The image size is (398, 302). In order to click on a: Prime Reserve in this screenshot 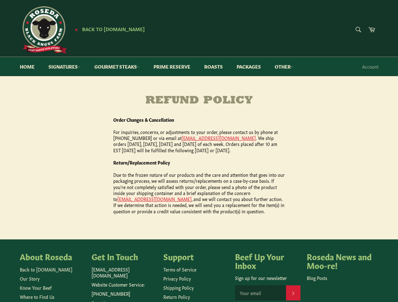, I will do `click(172, 66)`.